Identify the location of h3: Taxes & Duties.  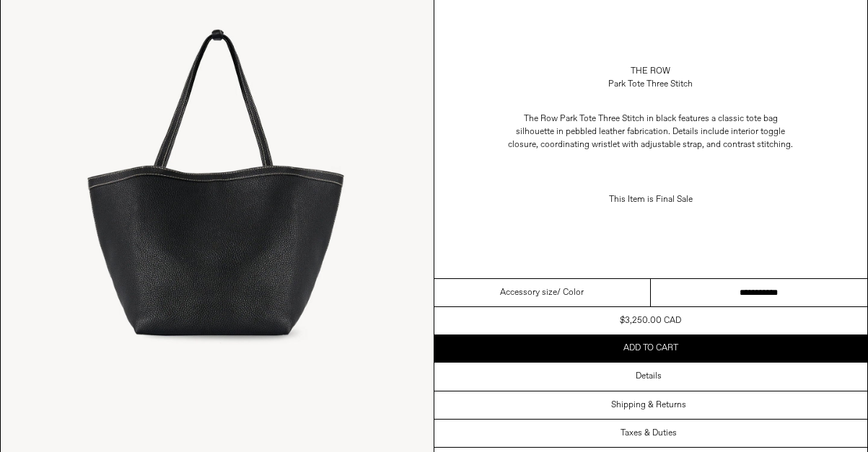
(649, 434).